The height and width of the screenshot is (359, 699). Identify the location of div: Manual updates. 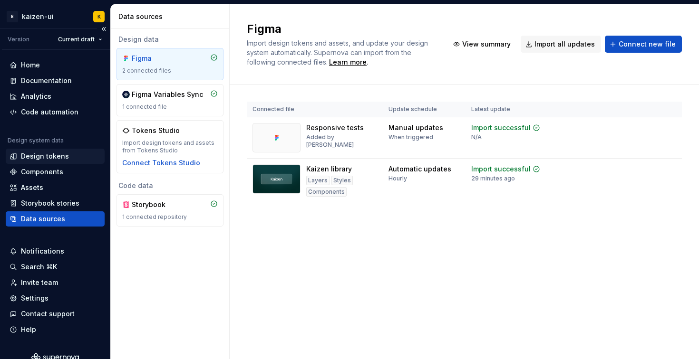
(415, 128).